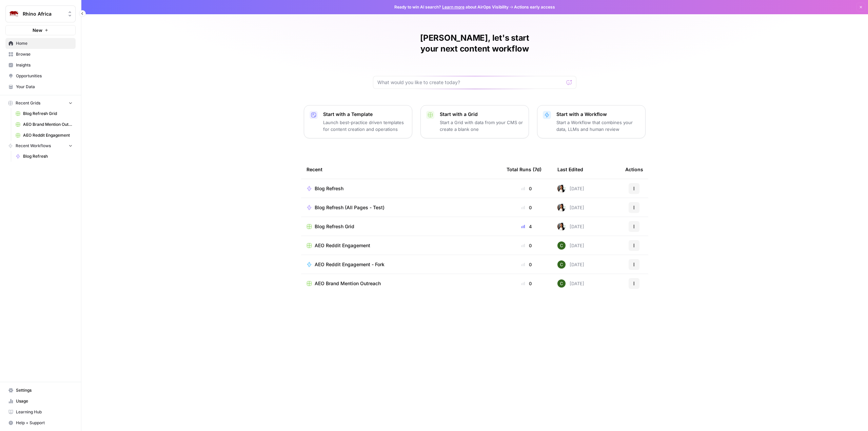  I want to click on p: Start a Grid with data from your CMS or create a blank one, so click(482, 126).